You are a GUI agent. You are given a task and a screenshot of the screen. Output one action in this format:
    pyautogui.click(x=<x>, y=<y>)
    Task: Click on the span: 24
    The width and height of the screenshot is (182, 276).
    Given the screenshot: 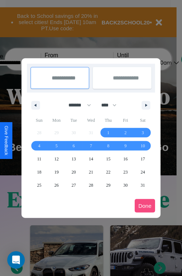 What is the action you would take?
    pyautogui.click(x=143, y=172)
    